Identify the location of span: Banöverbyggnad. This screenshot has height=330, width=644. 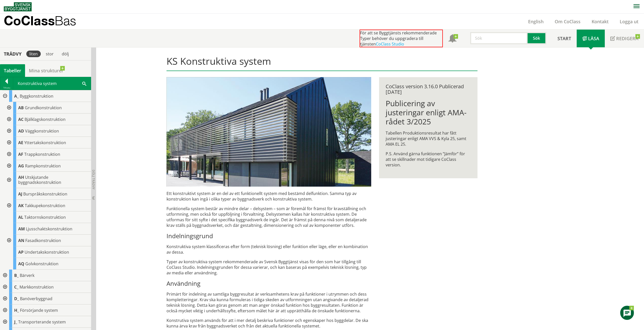
(36, 299).